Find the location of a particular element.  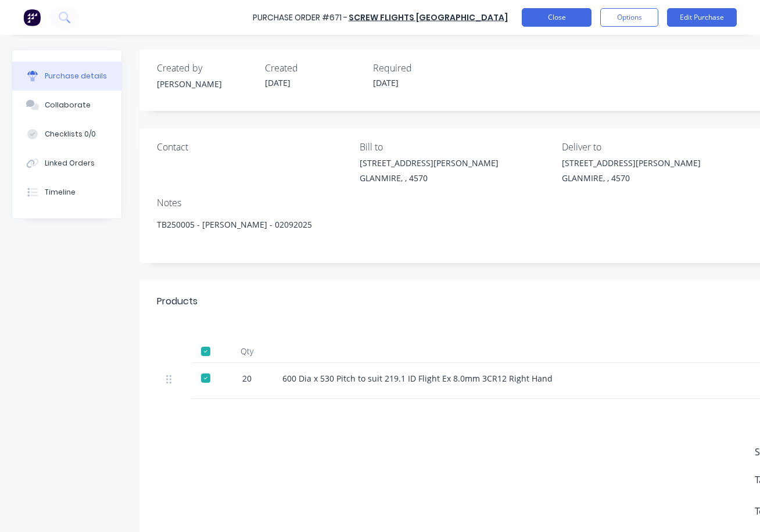

div: Checklists 0/0 is located at coordinates (70, 134).